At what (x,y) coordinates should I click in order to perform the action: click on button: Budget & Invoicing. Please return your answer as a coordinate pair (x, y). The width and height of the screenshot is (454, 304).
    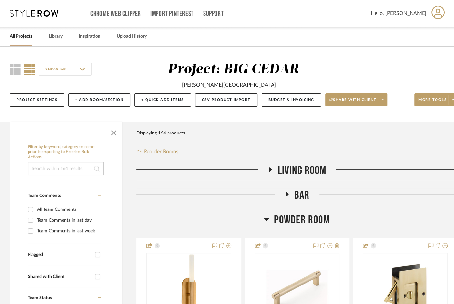
    Looking at the image, I should click on (292, 100).